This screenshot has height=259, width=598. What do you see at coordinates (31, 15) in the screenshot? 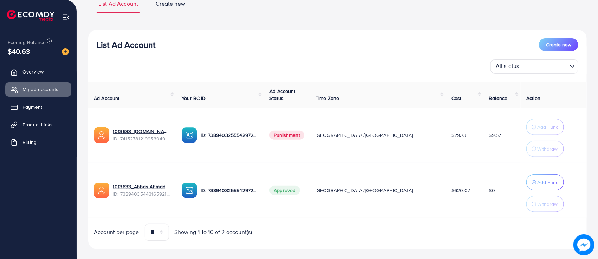
I see `img: logo` at bounding box center [31, 15].